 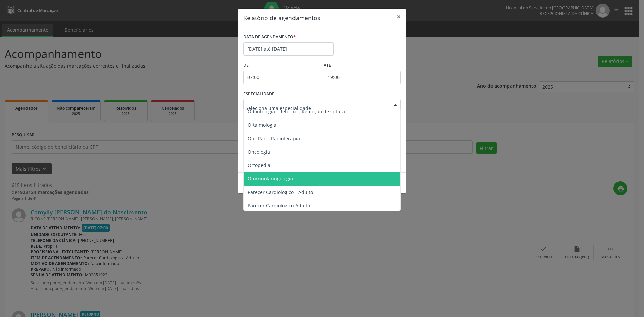 What do you see at coordinates (259, 152) in the screenshot?
I see `span: Oncologia` at bounding box center [259, 152].